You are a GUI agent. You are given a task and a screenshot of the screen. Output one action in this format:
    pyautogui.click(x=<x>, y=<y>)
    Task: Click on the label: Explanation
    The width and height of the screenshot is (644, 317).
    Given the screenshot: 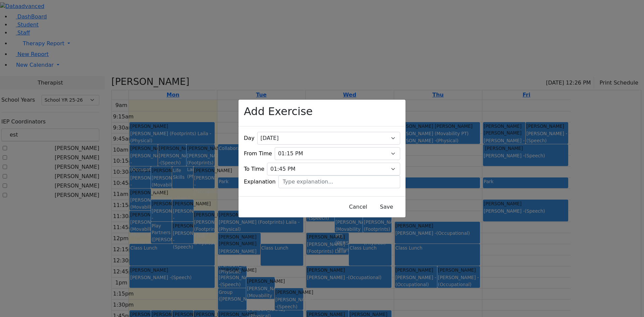 What is the action you would take?
    pyautogui.click(x=260, y=182)
    